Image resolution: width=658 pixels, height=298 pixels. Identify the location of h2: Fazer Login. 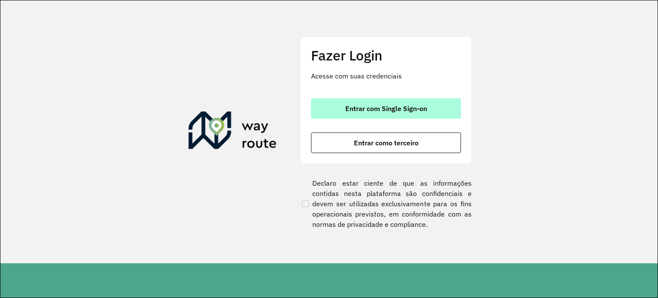
(386, 55).